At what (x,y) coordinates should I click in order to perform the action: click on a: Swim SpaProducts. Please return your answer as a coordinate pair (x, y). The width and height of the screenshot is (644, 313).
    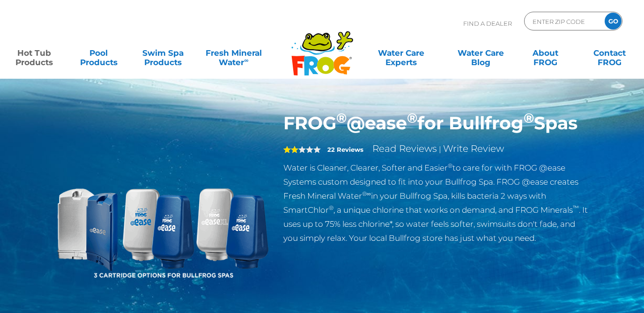
    Looking at the image, I should click on (163, 53).